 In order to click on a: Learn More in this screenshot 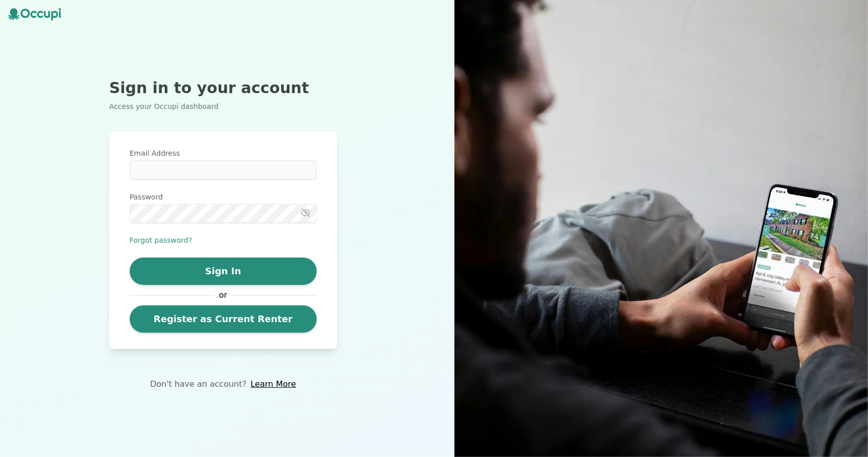, I will do `click(273, 385)`.